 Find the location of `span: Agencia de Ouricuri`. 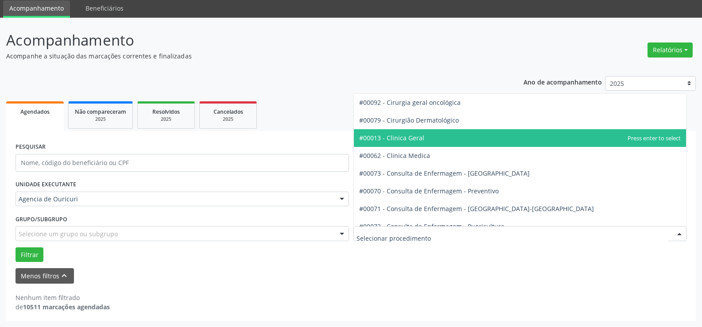

span: Agencia de Ouricuri is located at coordinates (175, 199).